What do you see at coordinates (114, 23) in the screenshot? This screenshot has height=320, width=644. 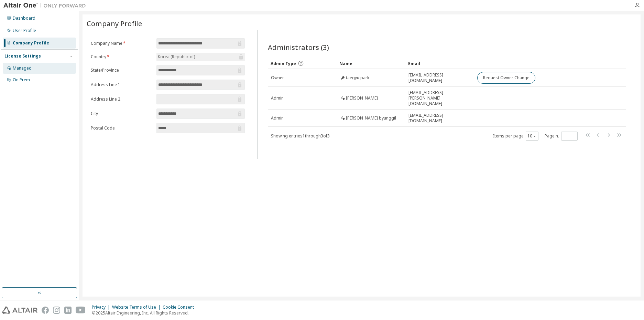 I see `span: Company Profile` at bounding box center [114, 23].